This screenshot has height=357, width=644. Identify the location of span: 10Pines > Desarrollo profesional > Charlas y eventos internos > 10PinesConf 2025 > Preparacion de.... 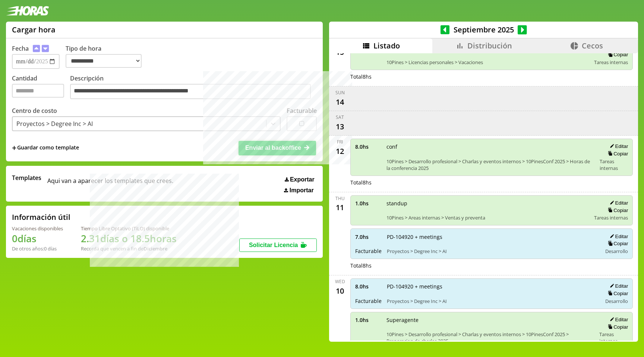
(490, 338).